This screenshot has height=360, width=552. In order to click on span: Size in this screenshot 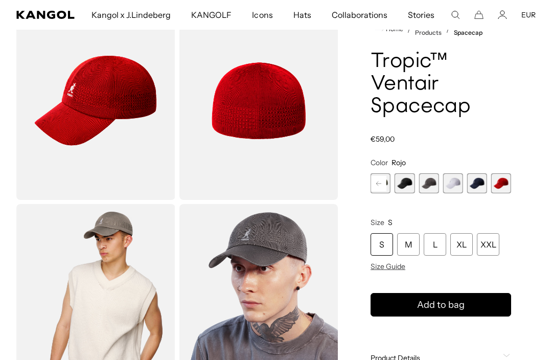, I will do `click(377, 222)`.